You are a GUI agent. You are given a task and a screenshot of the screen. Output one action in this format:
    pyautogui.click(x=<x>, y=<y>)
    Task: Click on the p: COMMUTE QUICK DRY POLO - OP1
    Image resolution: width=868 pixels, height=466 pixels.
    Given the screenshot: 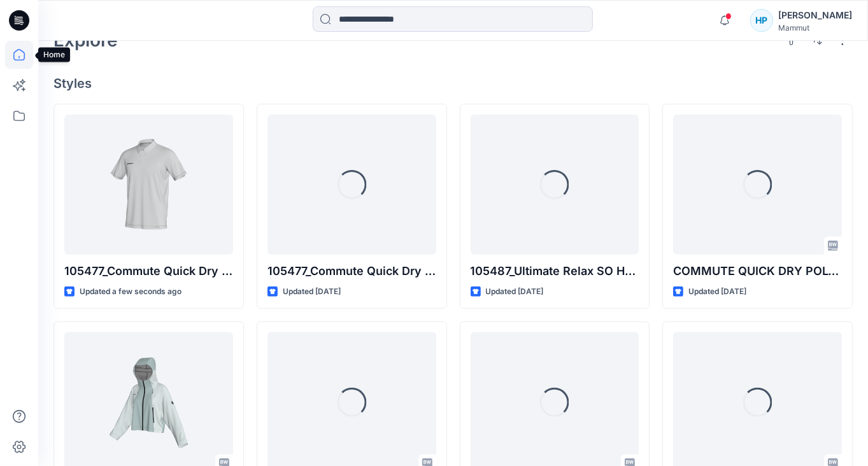 What is the action you would take?
    pyautogui.click(x=757, y=271)
    